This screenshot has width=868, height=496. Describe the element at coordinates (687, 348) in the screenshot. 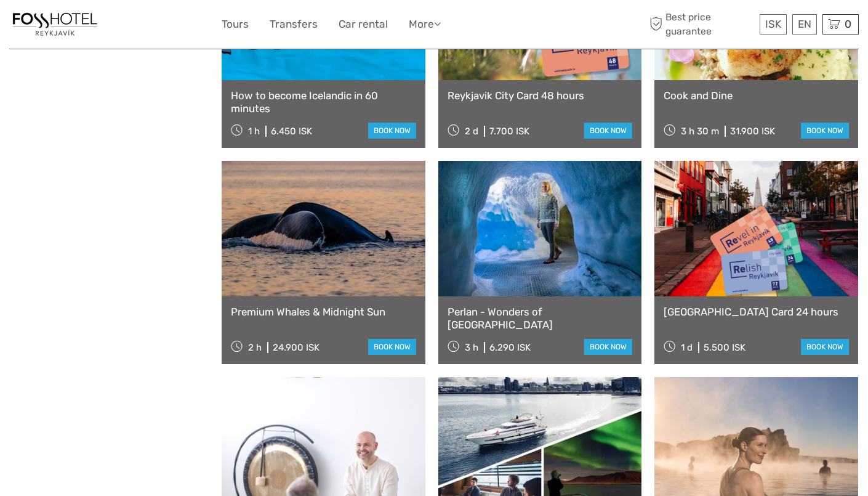

I see `span: 1 d` at that location.